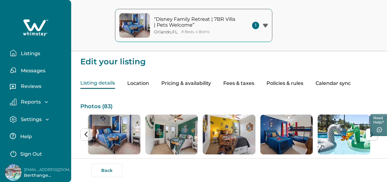  What do you see at coordinates (186, 83) in the screenshot?
I see `button: Pricing & availability` at bounding box center [186, 83].